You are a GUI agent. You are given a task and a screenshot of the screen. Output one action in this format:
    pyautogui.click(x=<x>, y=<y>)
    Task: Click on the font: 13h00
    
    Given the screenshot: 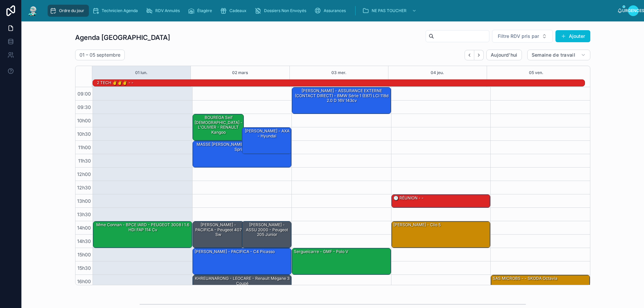 What is the action you would take?
    pyautogui.click(x=84, y=201)
    